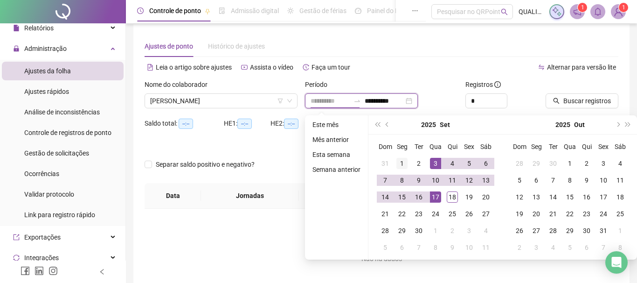 The height and width of the screenshot is (283, 637). I want to click on td: 2025-09-15, so click(402, 197).